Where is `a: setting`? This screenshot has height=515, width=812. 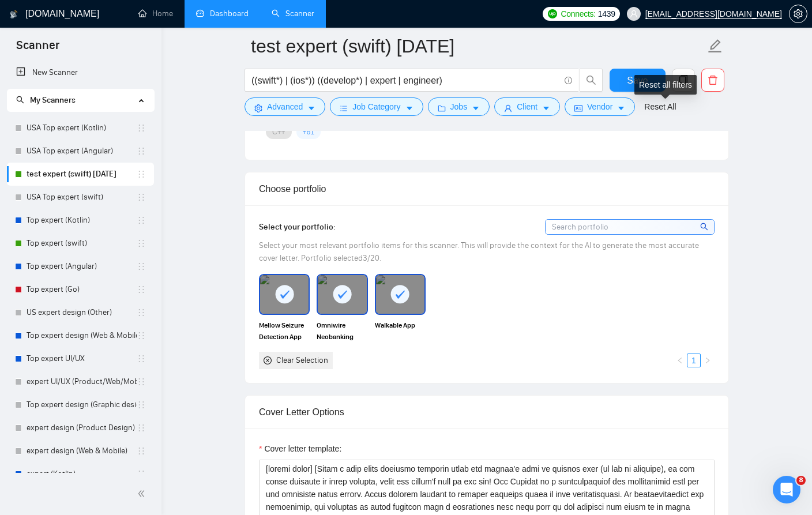 a: setting is located at coordinates (798, 14).